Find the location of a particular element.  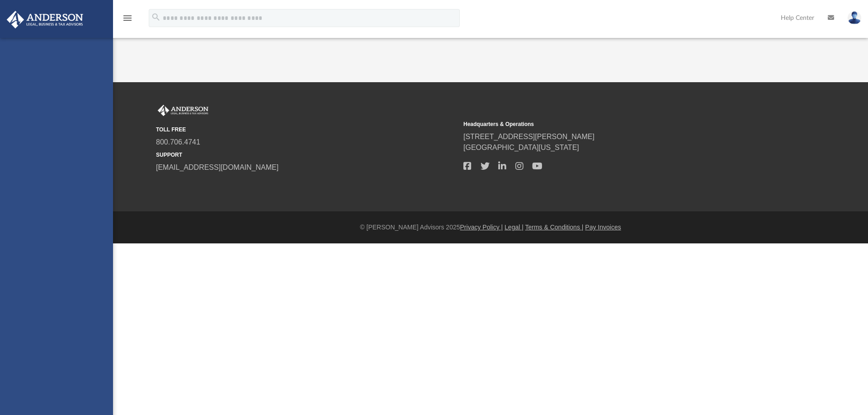

a: Terms & Conditions | is located at coordinates (554, 228).